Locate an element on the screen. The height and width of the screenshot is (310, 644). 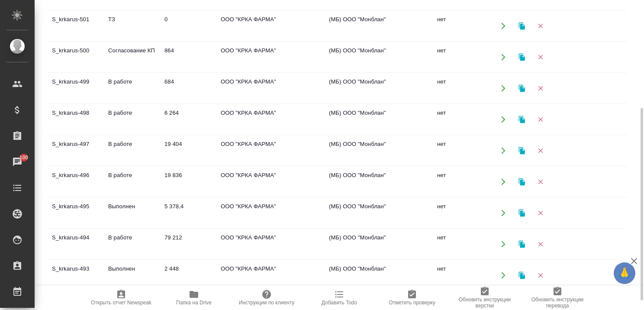
td: 79 212 is located at coordinates (189, 244).